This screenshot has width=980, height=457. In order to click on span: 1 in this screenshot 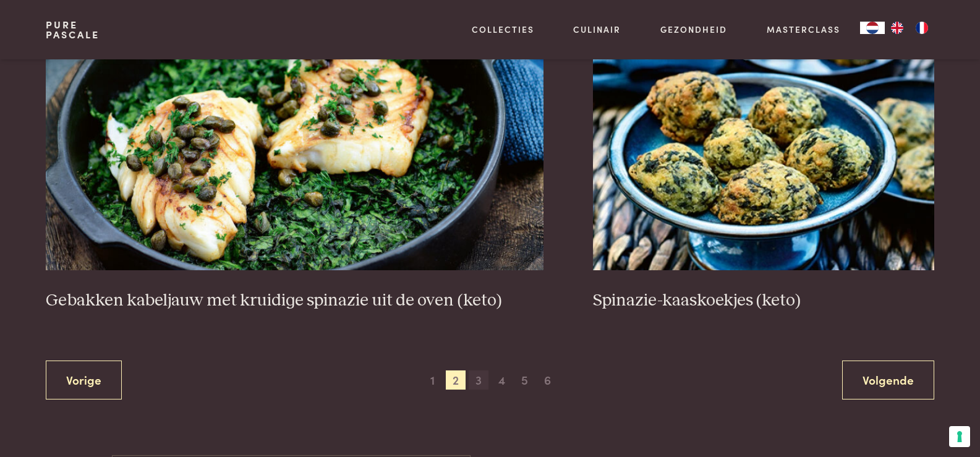, I will do `click(433, 380)`.